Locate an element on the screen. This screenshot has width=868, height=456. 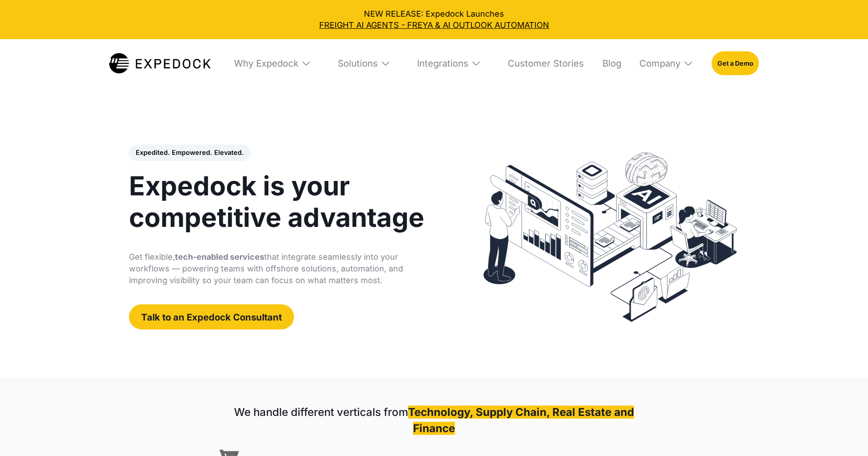
a: Blog is located at coordinates (608, 63).